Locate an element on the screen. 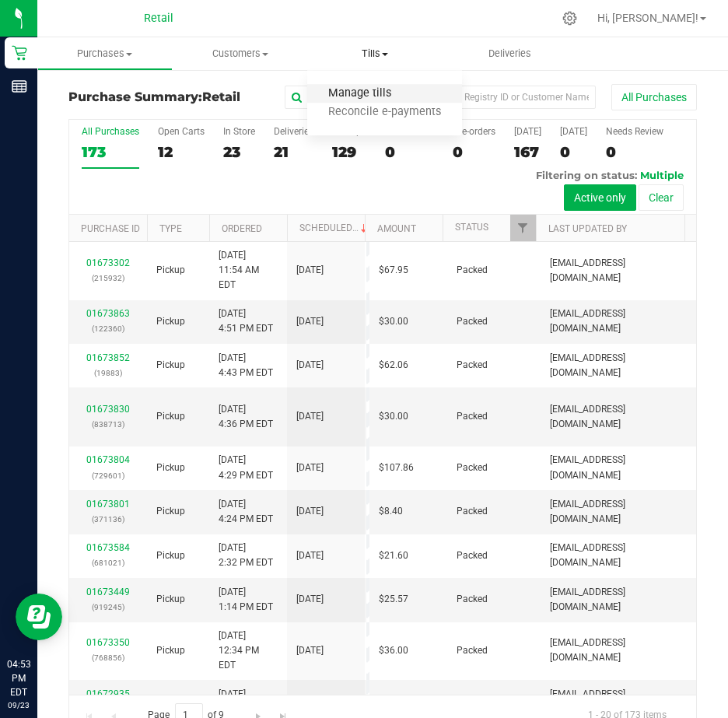 This screenshot has height=718, width=728. div: 129 is located at coordinates (349, 152).